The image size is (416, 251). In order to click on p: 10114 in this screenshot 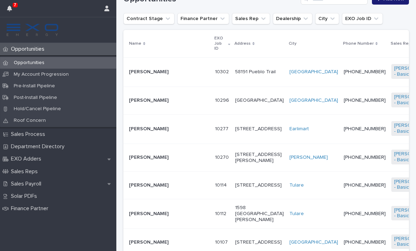, I will do `click(221, 185)`.